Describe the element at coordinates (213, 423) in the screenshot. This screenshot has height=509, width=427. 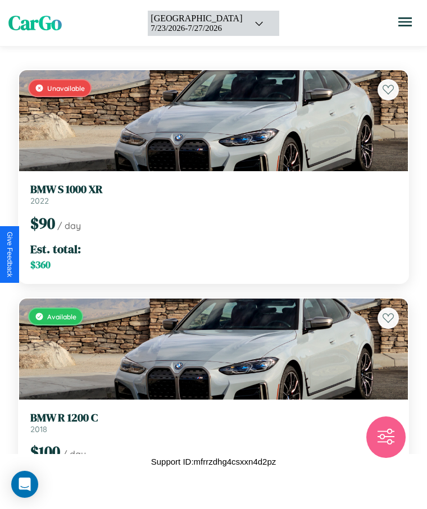
I see `a: BMW R 1200 C2018` at that location.